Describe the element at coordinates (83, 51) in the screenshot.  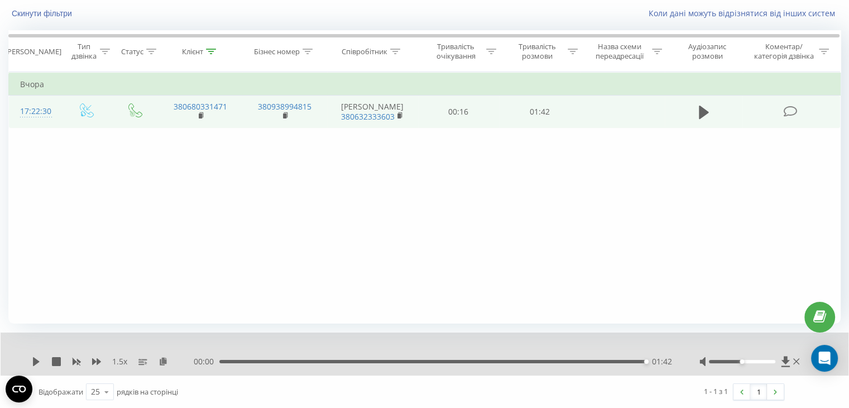
I see `div: Тип дзвінка` at that location.